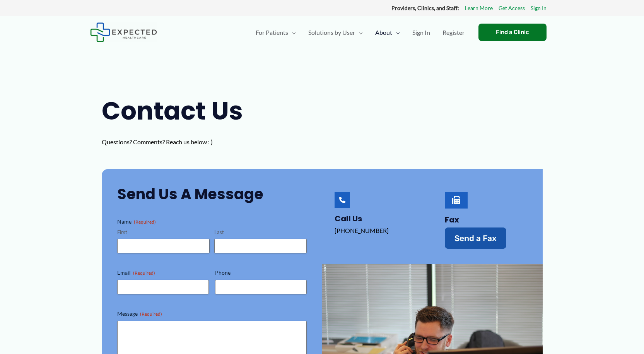 The width and height of the screenshot is (644, 354). What do you see at coordinates (335, 33) in the screenshot?
I see `a: Solutions by UserMenu Toggle` at bounding box center [335, 33].